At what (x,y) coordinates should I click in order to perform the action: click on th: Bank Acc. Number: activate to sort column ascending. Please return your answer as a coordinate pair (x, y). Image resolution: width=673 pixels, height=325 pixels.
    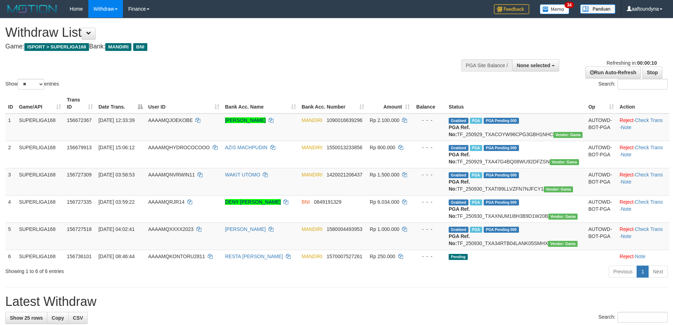
    Looking at the image, I should click on (333, 103).